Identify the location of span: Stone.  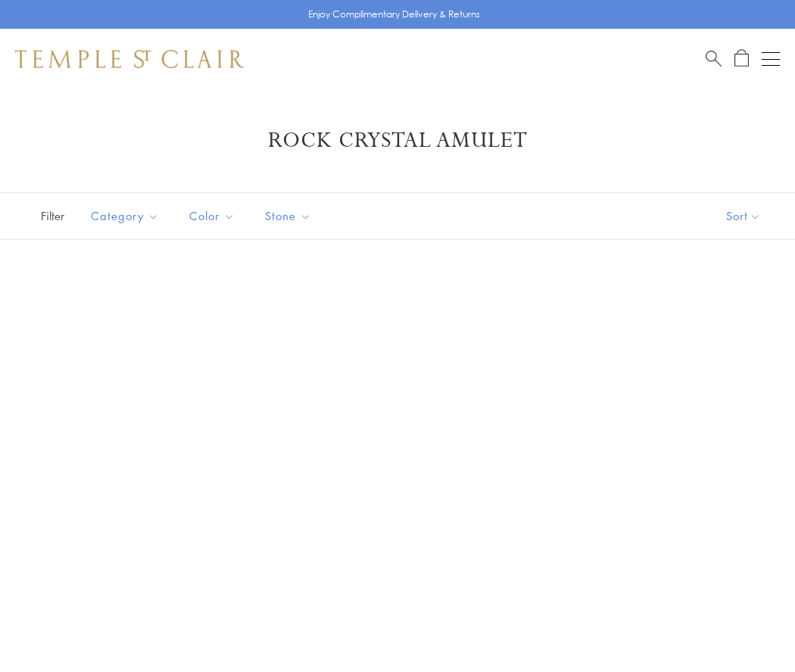
(290, 216).